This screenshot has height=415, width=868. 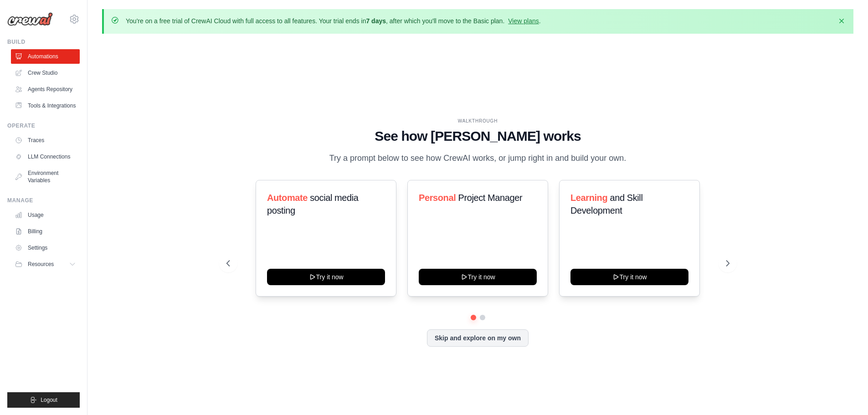 What do you see at coordinates (523, 21) in the screenshot?
I see `a: View plans` at bounding box center [523, 21].